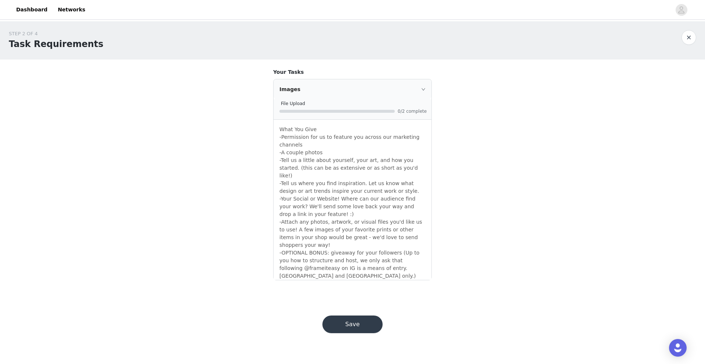  What do you see at coordinates (32, 10) in the screenshot?
I see `a: Dashboard` at bounding box center [32, 10].